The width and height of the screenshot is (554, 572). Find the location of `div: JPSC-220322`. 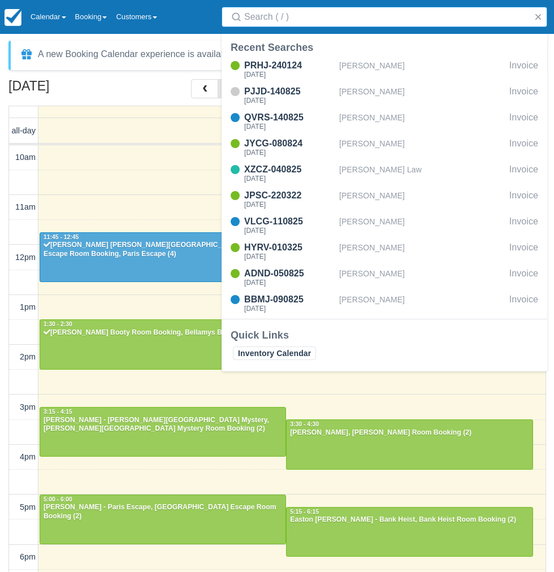

div: JPSC-220322 is located at coordinates (289, 196).